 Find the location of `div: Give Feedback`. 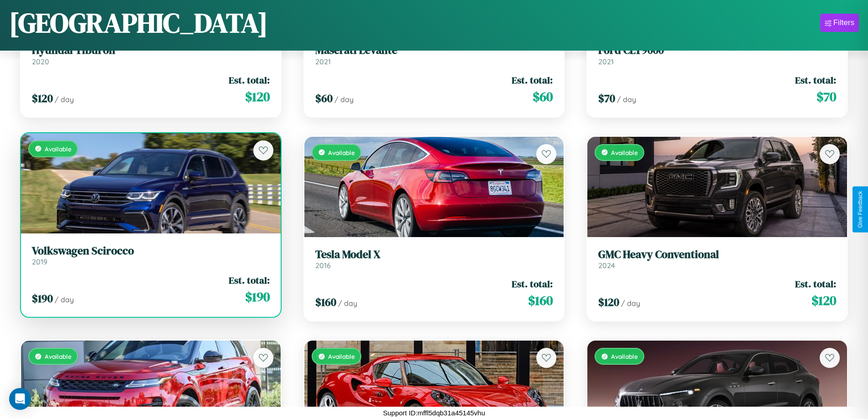

div: Give Feedback is located at coordinates (860, 210).